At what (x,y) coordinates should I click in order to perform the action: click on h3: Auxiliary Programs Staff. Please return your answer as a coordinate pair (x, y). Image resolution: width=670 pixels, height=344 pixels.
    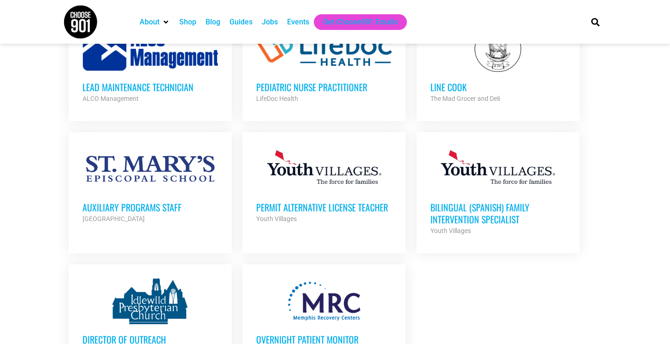
    Looking at the image, I should click on (150, 207).